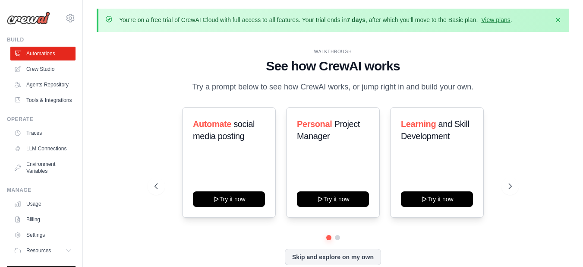 This screenshot has height=267, width=583. I want to click on a: Usage, so click(43, 204).